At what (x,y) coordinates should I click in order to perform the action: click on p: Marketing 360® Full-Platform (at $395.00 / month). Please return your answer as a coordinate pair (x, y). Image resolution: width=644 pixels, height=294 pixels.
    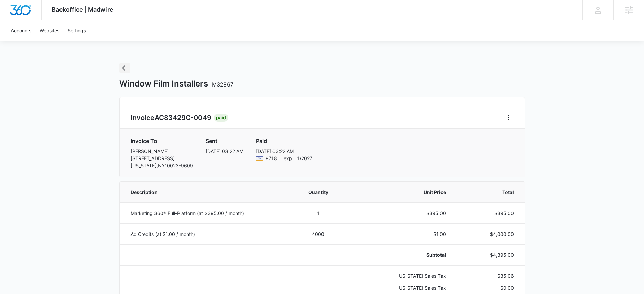
    Looking at the image, I should click on (206, 213).